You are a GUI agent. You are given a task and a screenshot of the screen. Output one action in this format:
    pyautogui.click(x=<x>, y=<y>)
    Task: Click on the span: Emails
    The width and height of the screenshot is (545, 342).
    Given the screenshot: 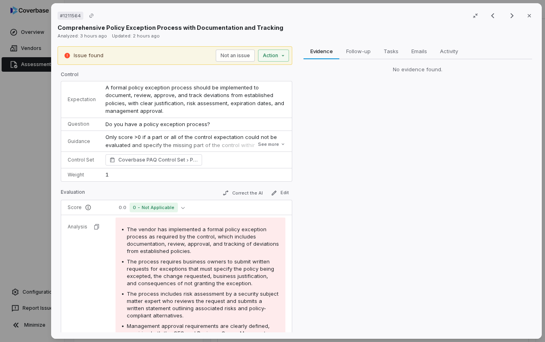 What is the action you would take?
    pyautogui.click(x=419, y=51)
    